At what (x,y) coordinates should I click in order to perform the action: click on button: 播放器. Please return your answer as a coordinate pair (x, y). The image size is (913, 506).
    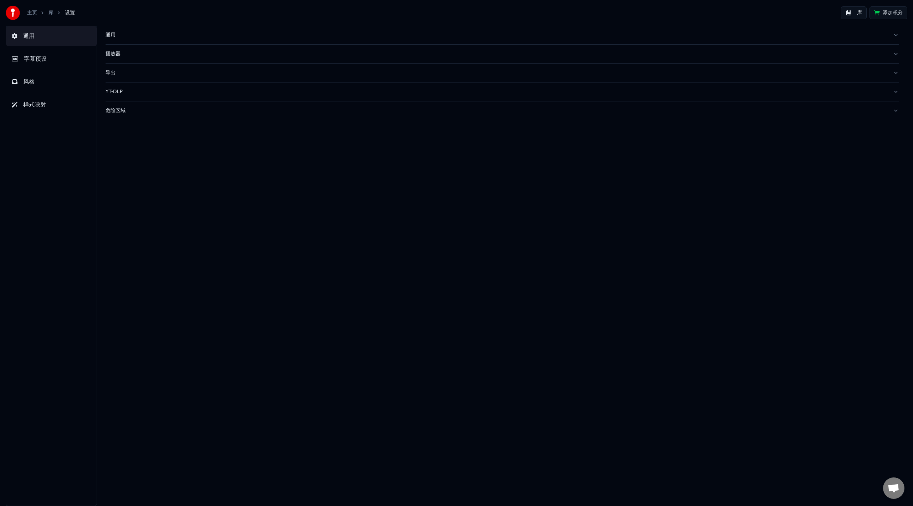
    Looking at the image, I should click on (502, 54).